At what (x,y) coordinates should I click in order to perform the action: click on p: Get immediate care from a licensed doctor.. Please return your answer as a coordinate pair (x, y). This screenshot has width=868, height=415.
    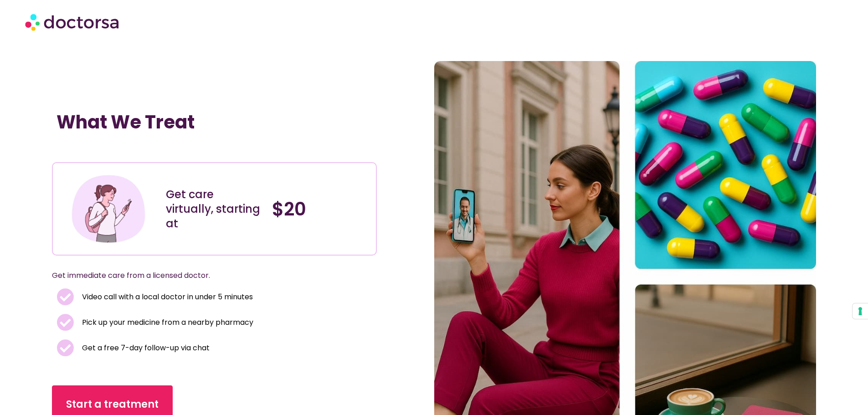
    Looking at the image, I should click on (203, 275).